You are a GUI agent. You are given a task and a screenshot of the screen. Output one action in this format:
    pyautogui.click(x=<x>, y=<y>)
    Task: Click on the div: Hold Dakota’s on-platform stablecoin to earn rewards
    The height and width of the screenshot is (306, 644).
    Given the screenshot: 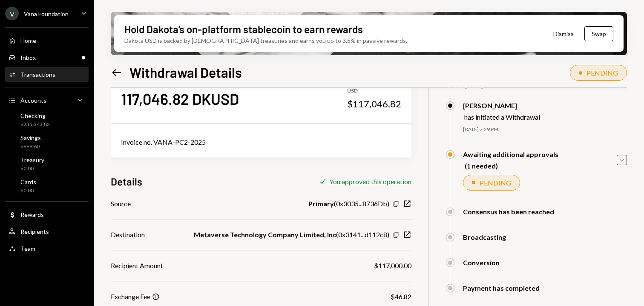 What is the action you would take?
    pyautogui.click(x=243, y=29)
    